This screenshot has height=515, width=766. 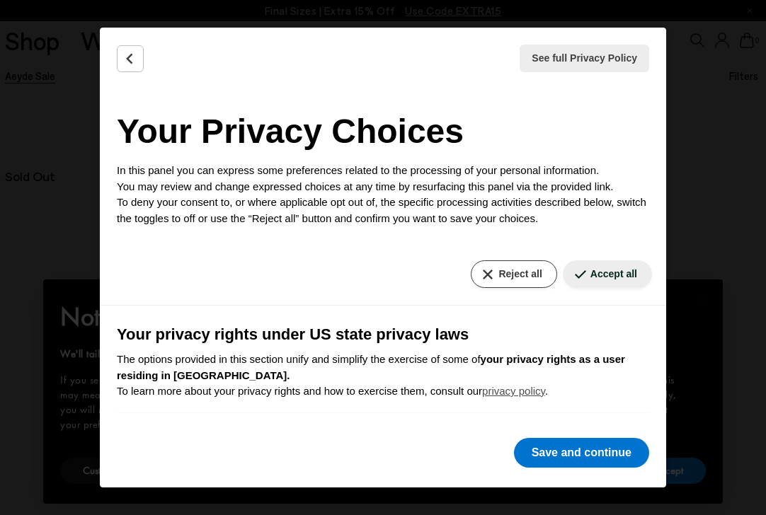 I want to click on button: Accept all, so click(x=608, y=274).